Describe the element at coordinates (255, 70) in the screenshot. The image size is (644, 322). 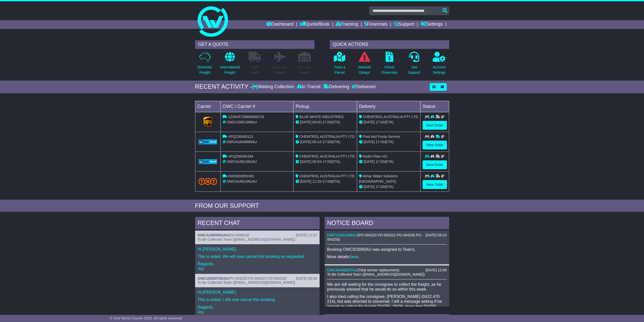
I see `p: Full Loads` at that location.